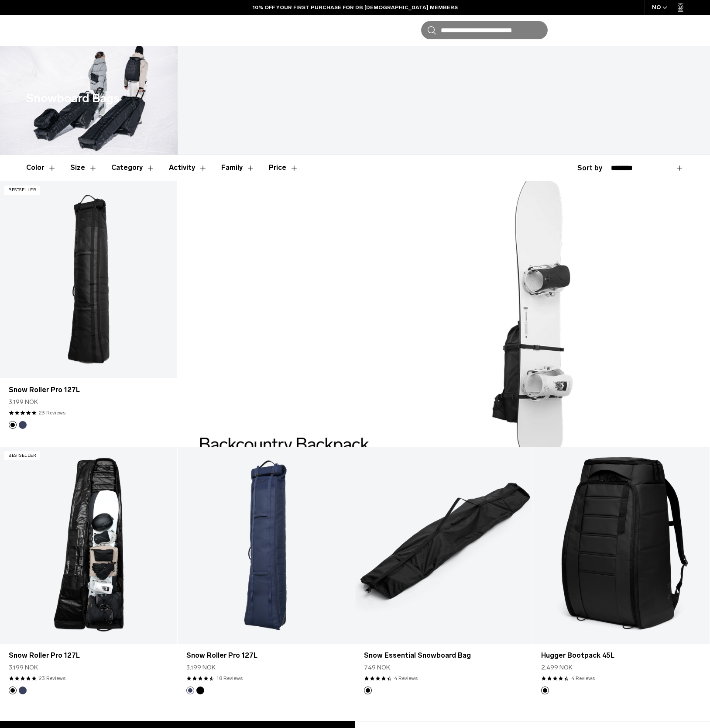 This screenshot has width=710, height=728. I want to click on nav: Main Navigation, so click(137, 30).